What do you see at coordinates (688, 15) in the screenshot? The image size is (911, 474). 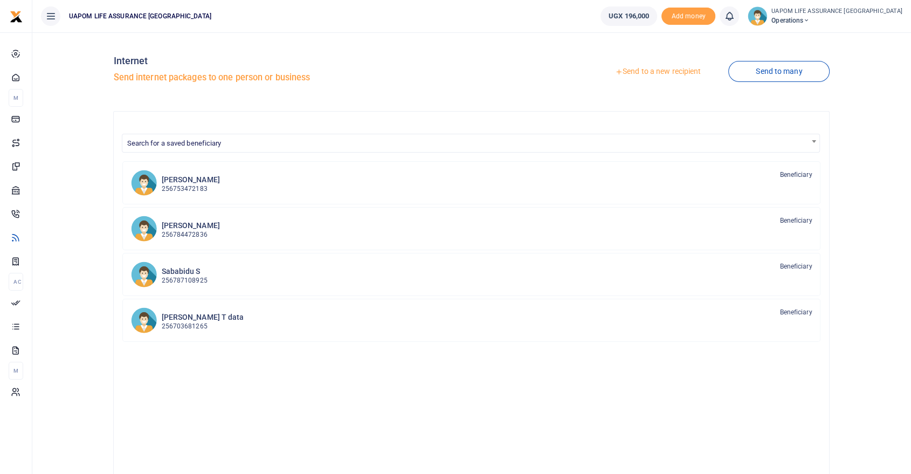 I see `a: Add money` at bounding box center [688, 15].